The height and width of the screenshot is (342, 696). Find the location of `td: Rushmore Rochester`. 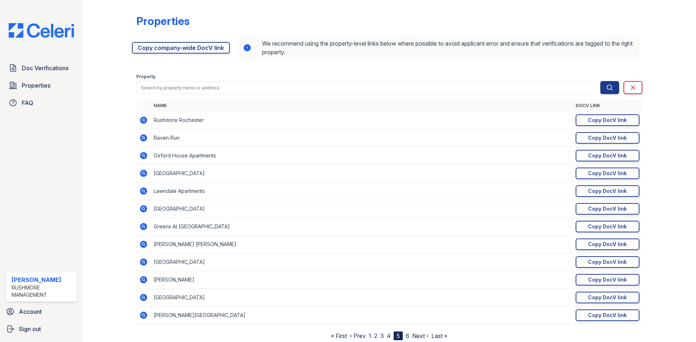

td: Rushmore Rochester is located at coordinates (362, 120).